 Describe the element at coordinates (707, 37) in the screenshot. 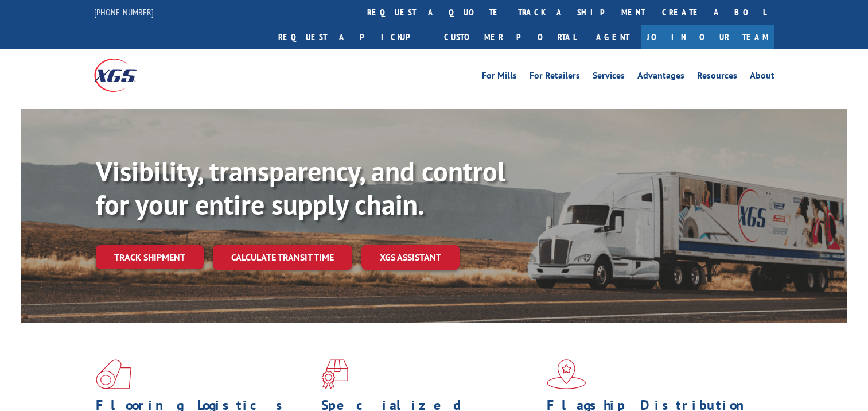

I see `a: Join Our Team` at that location.